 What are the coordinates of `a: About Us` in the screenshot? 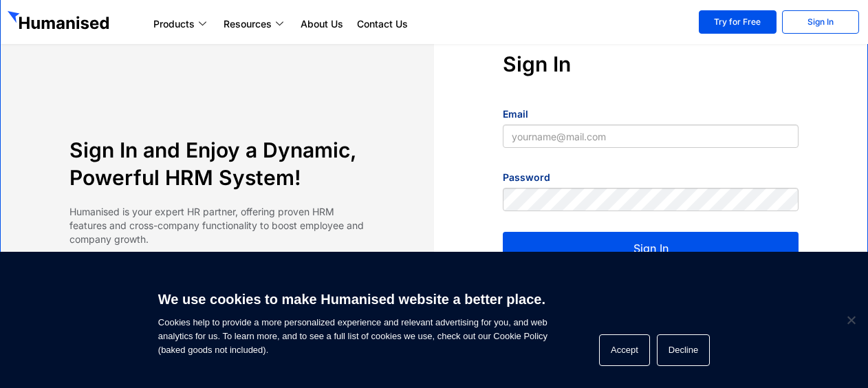 It's located at (322, 24).